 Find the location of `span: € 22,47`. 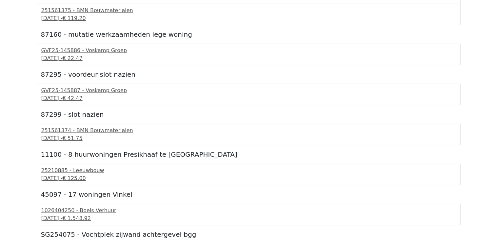

span: € 22,47 is located at coordinates (72, 58).